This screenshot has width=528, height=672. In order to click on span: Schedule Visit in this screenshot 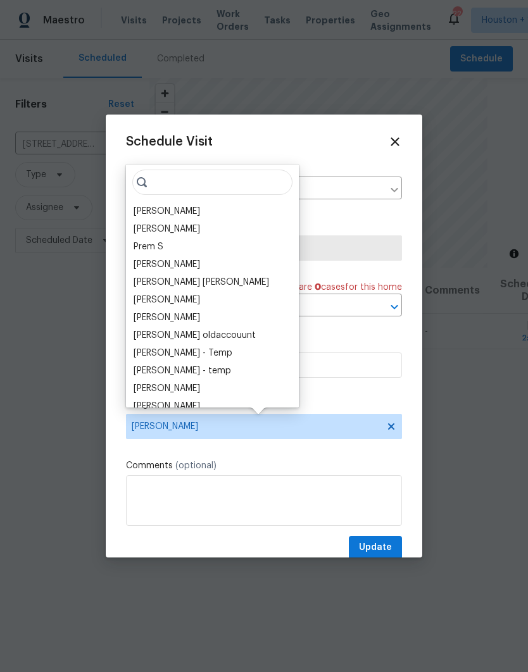, I will do `click(169, 142)`.